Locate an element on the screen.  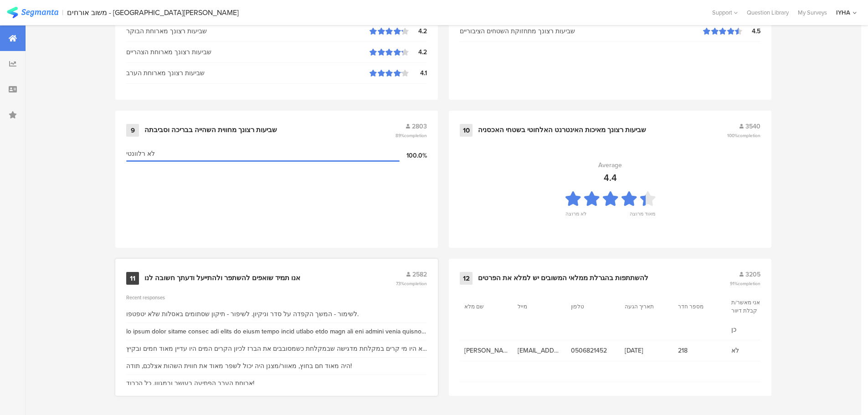
section: אני מאשר/ת קבלת דיוור is located at coordinates (752, 306).